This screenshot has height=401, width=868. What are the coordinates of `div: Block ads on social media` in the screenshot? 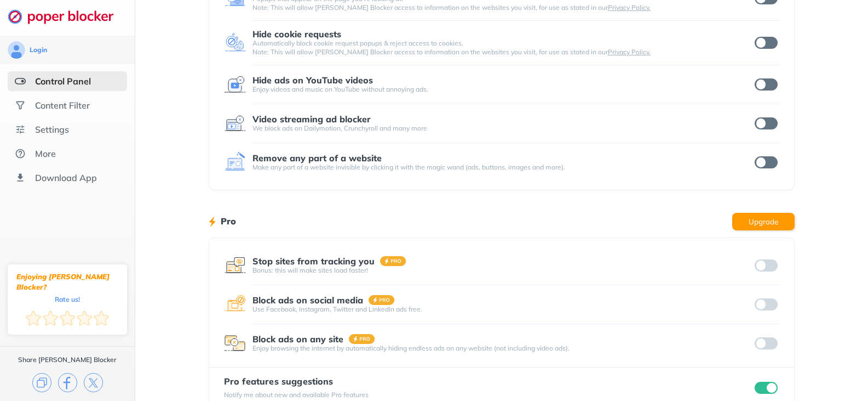 It's located at (308, 299).